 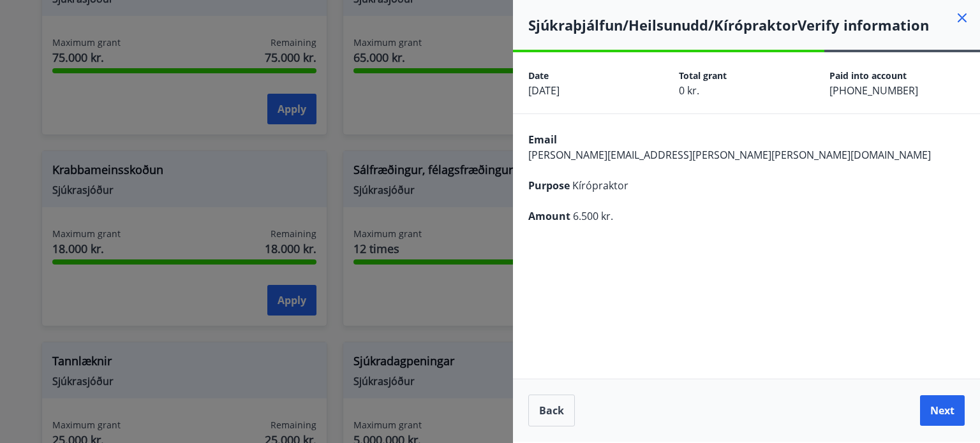 What do you see at coordinates (542, 139) in the screenshot?
I see `span: Email` at bounding box center [542, 139].